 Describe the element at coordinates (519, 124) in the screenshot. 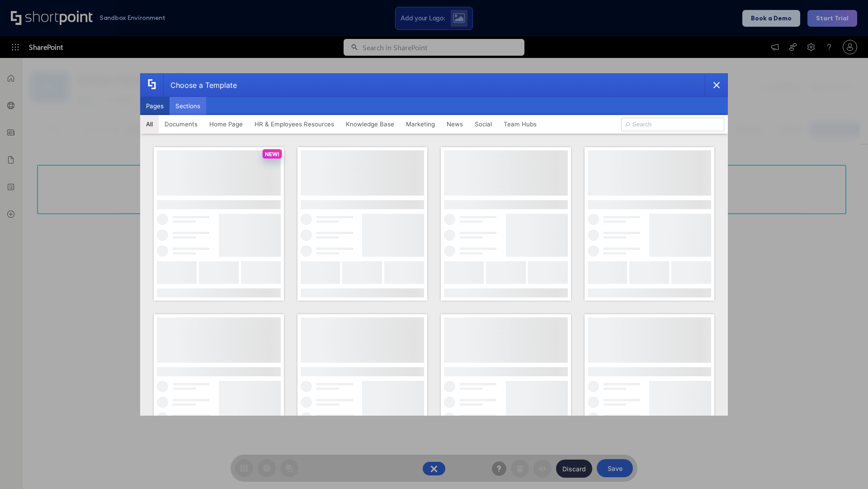

I see `button: Team Hubs` at that location.